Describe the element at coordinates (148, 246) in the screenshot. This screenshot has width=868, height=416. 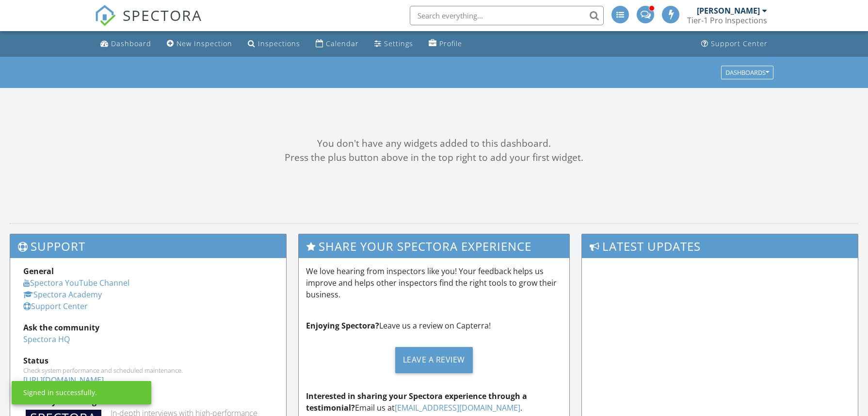
I see `h3: Support` at that location.